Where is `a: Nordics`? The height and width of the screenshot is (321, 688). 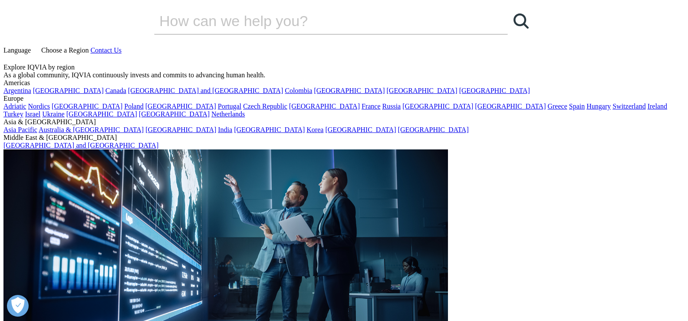 a: Nordics is located at coordinates (39, 106).